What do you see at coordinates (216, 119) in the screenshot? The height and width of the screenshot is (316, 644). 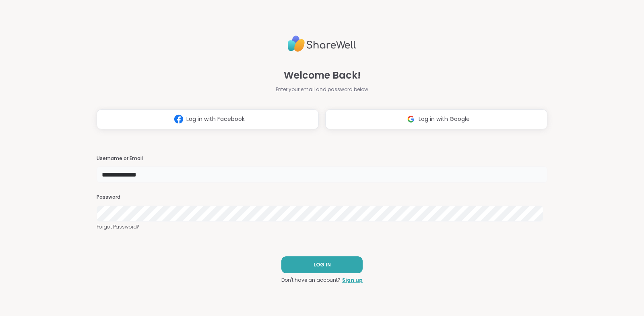 I see `span: Log in with Facebook` at bounding box center [216, 119].